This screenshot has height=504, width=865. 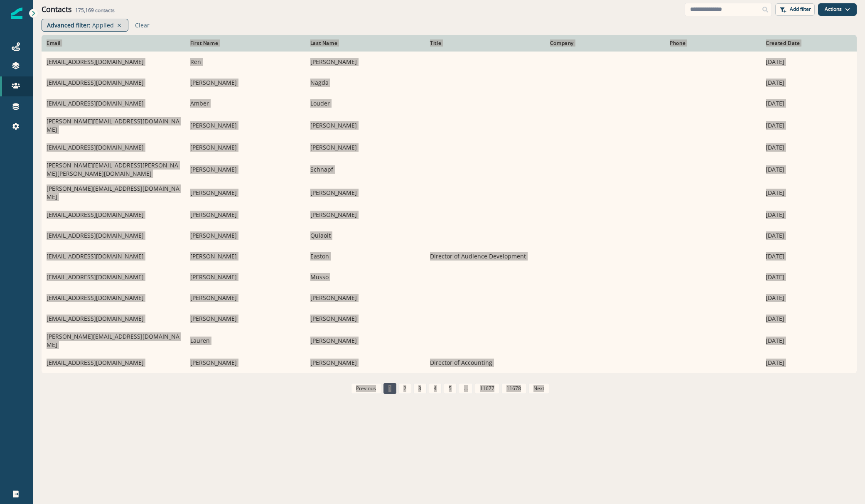 What do you see at coordinates (365, 256) in the screenshot?
I see `td: Easton` at bounding box center [365, 256].